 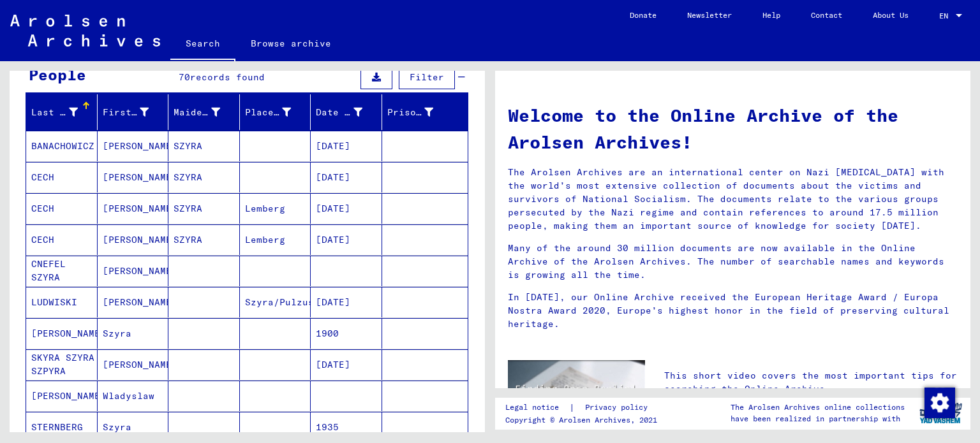 What do you see at coordinates (204, 112) in the screenshot?
I see `mat-header-cell: Maiden Name` at bounding box center [204, 112].